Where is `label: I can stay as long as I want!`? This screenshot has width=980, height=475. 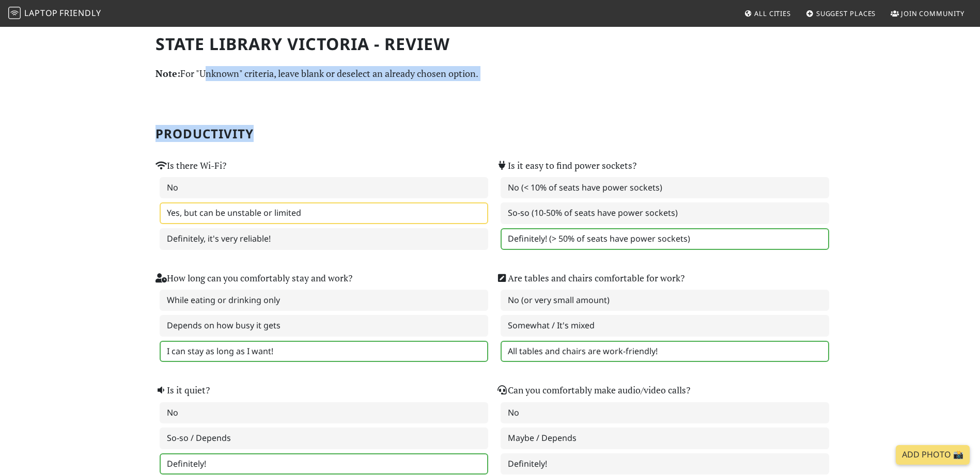
label: I can stay as long as I want! is located at coordinates (324, 352).